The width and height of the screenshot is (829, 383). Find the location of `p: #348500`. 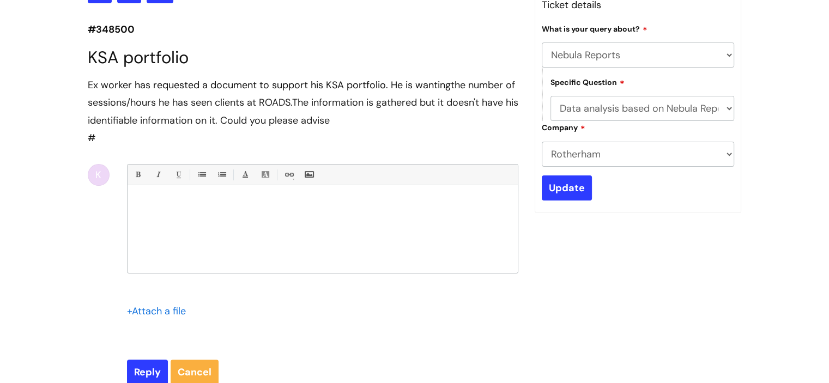

p: #348500 is located at coordinates (303, 29).